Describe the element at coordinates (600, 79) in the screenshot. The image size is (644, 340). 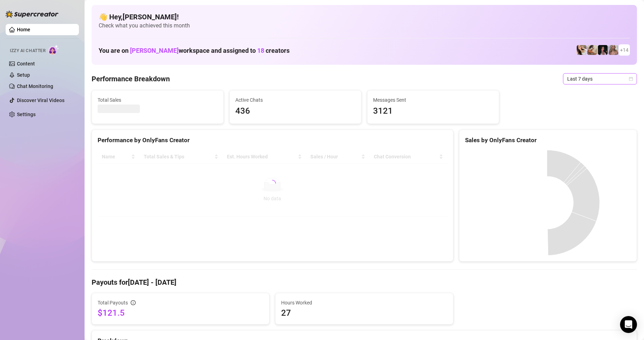
I see `span: Last 7 days` at that location.